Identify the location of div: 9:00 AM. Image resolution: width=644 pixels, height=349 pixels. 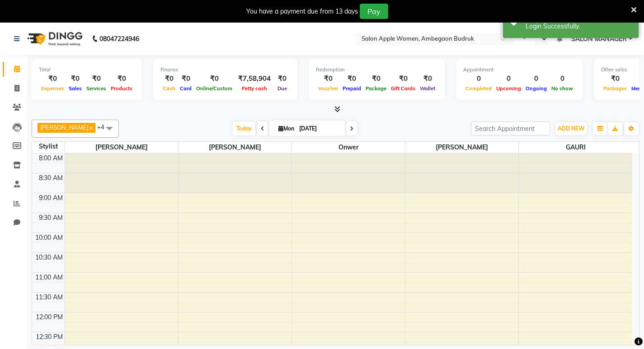
(51, 198).